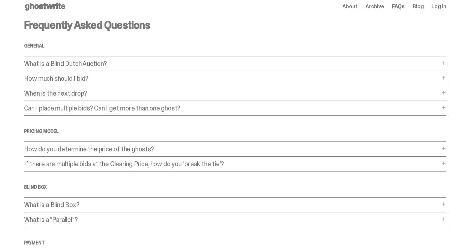 The image size is (475, 249). What do you see at coordinates (235, 46) in the screenshot?
I see `h4: General` at bounding box center [235, 46].